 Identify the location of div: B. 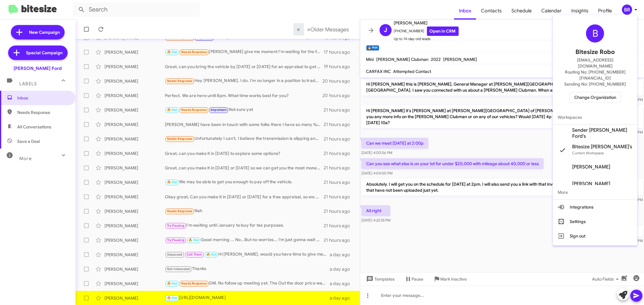
(595, 34).